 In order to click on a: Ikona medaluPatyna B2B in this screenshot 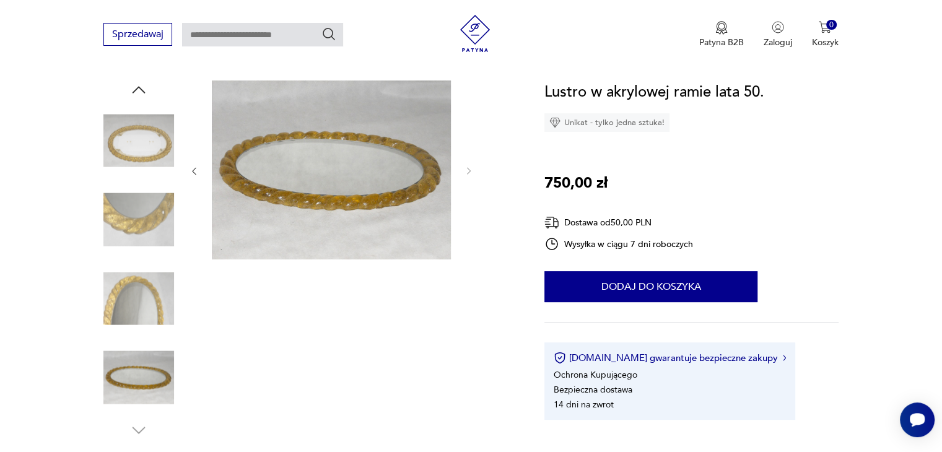, I will do `click(722, 35)`.